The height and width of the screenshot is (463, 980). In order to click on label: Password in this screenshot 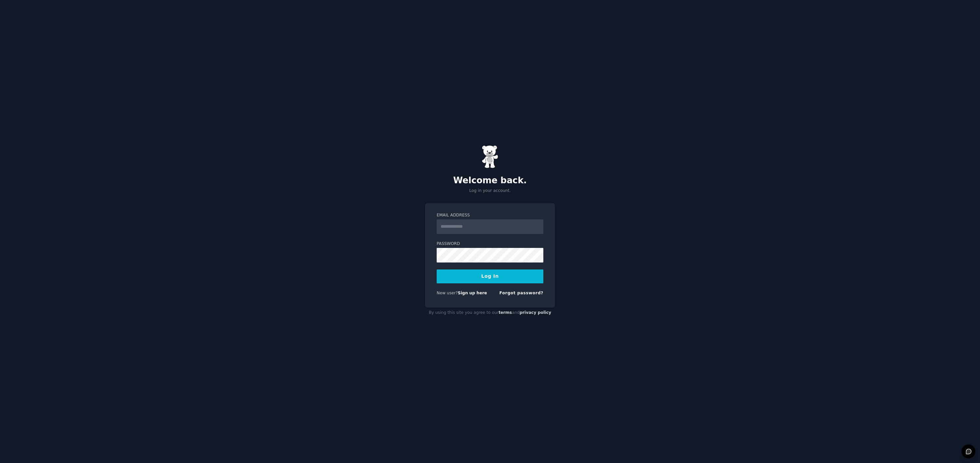, I will do `click(490, 244)`.